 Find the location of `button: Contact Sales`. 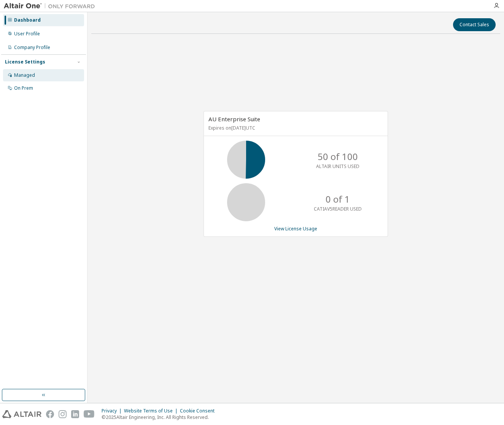

button: Contact Sales is located at coordinates (474, 25).